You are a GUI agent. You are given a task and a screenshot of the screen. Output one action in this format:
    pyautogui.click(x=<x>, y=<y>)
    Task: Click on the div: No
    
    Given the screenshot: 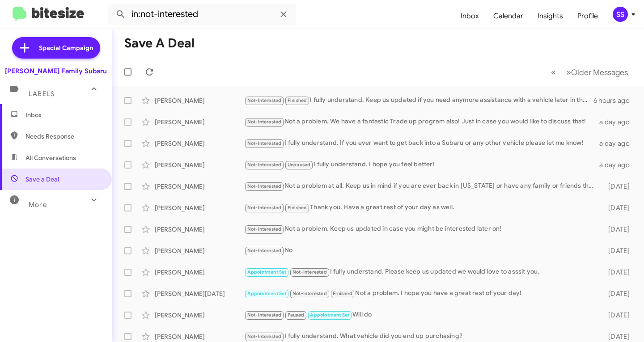 What is the action you would take?
    pyautogui.click(x=421, y=250)
    